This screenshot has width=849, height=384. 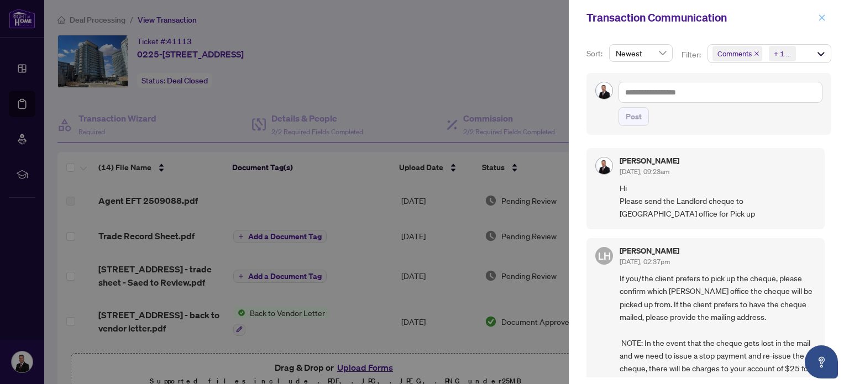 I want to click on p: Sort:, so click(x=595, y=54).